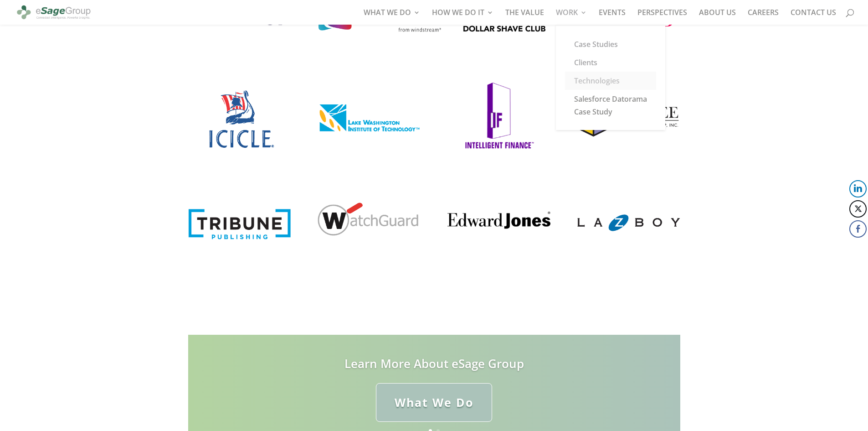 The image size is (868, 431). What do you see at coordinates (54, 12) in the screenshot?
I see `img: eSage Group` at bounding box center [54, 12].